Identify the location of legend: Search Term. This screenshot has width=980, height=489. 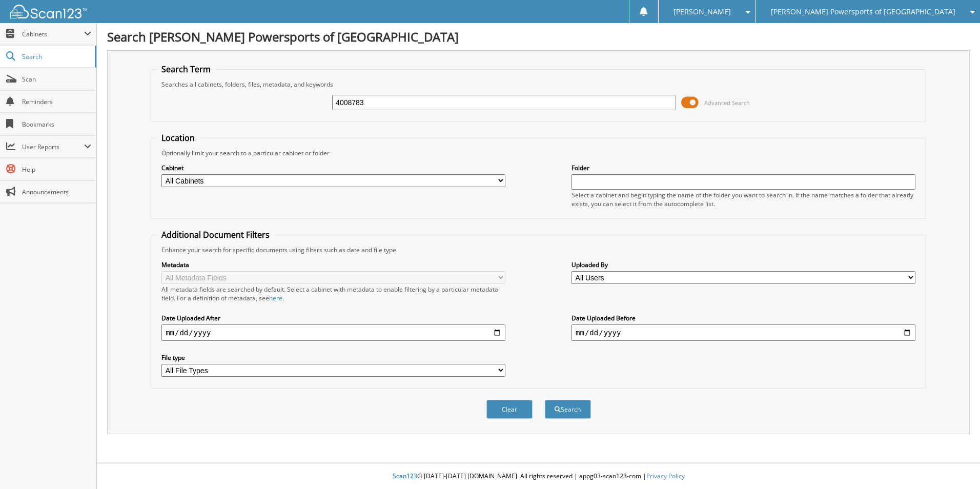
(186, 69).